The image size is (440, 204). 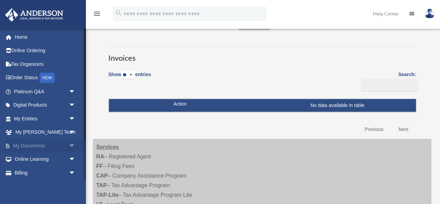 What do you see at coordinates (45, 92) in the screenshot?
I see `a: Platinum Q&Aarrow_drop_down` at bounding box center [45, 92].